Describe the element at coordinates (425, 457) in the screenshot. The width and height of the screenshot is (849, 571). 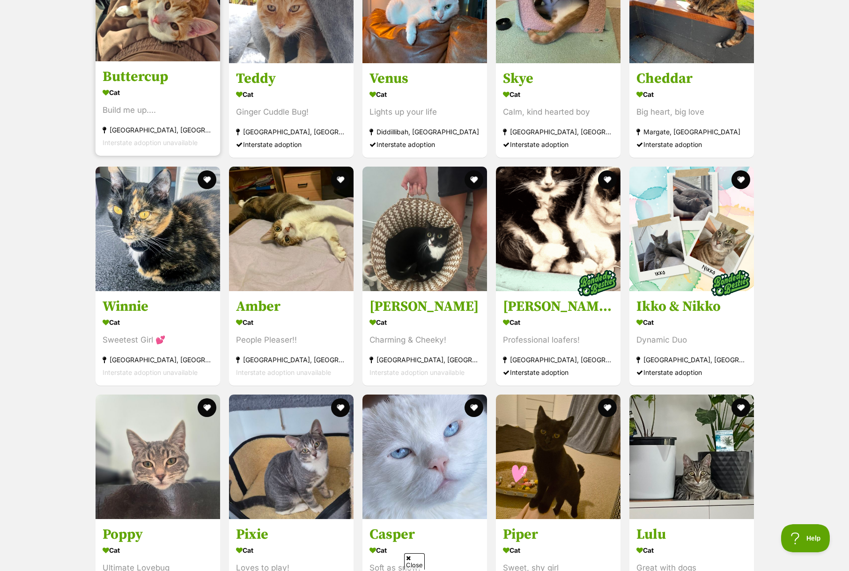
I see `img: Casper` at that location.